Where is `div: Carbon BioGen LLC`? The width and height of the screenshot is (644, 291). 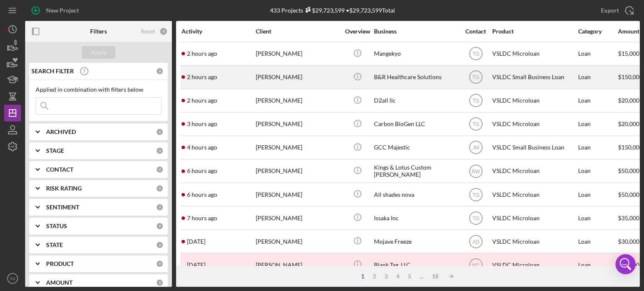 div: Carbon BioGen LLC is located at coordinates (416, 124).